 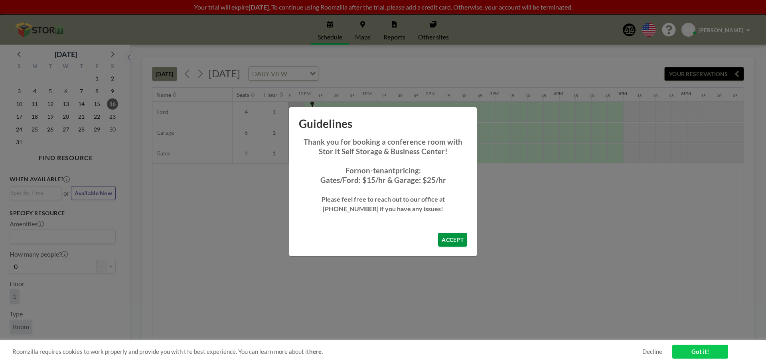 I want to click on button: ACCEPT, so click(x=452, y=240).